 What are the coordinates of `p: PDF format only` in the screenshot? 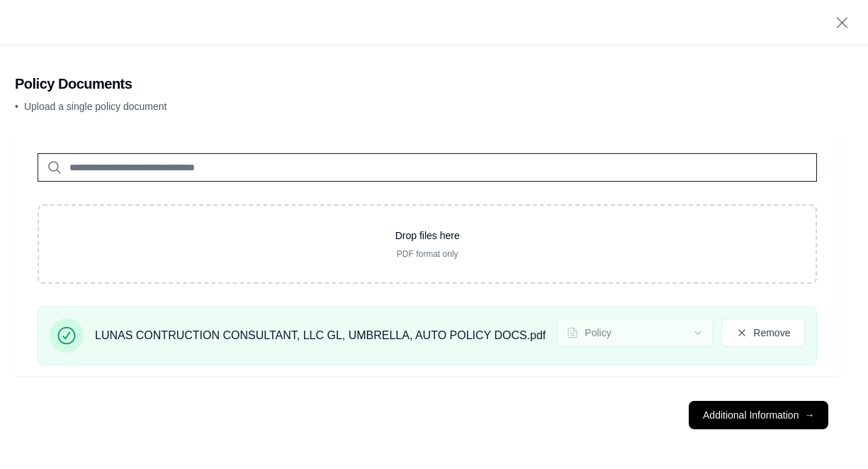 It's located at (427, 254).